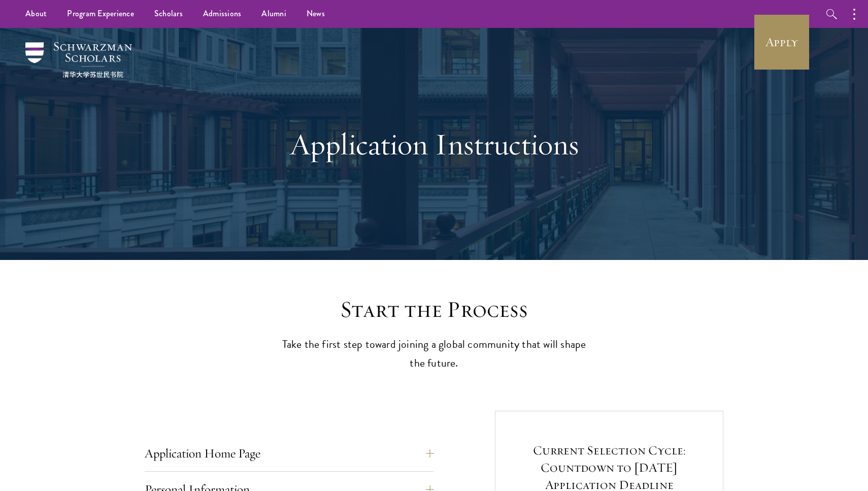  Describe the element at coordinates (434, 144) in the screenshot. I see `h1: Application Instructions` at that location.